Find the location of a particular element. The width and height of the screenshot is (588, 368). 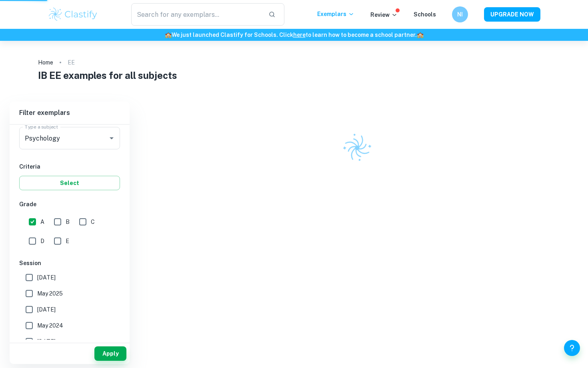

a: Home is located at coordinates (46, 62).